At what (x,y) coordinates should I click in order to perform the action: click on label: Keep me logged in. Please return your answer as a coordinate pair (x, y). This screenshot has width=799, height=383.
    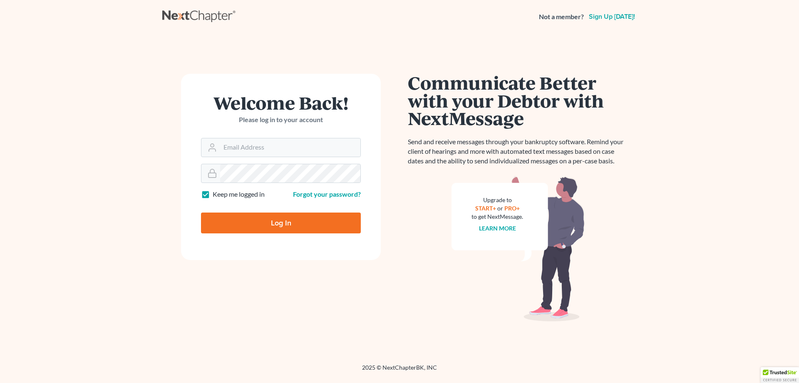
    Looking at the image, I should click on (239, 194).